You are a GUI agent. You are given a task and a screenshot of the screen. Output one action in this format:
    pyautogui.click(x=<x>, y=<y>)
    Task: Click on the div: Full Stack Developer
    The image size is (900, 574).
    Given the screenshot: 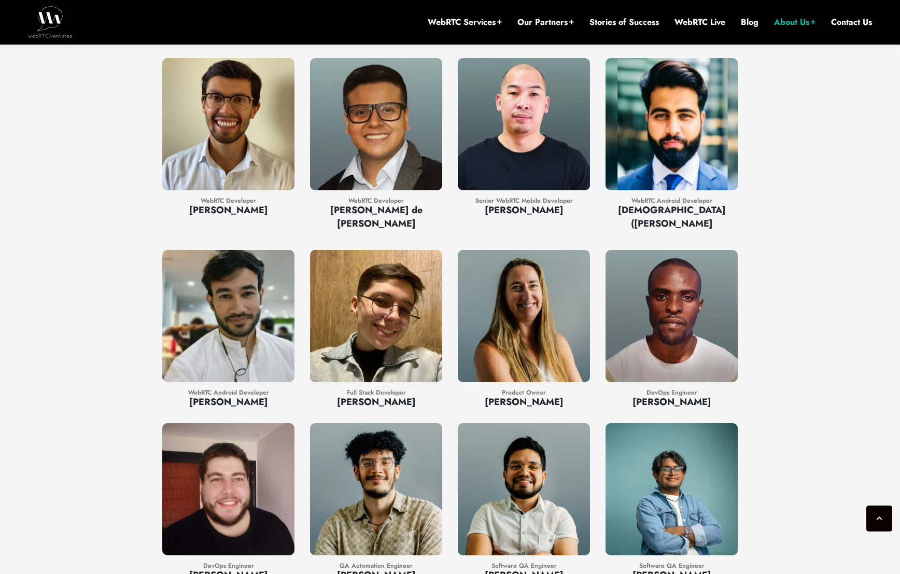 What is the action you would take?
    pyautogui.click(x=376, y=391)
    